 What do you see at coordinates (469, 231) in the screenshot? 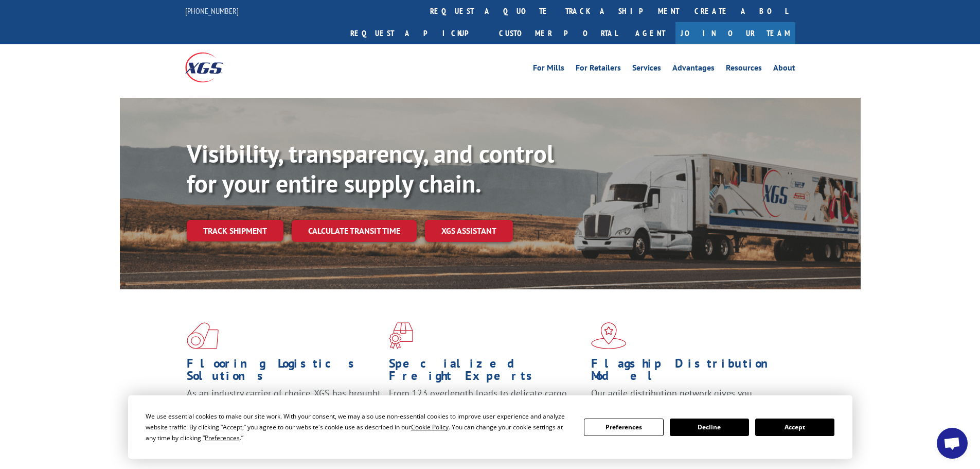
I see `a: XGS ASSISTANT` at bounding box center [469, 231].